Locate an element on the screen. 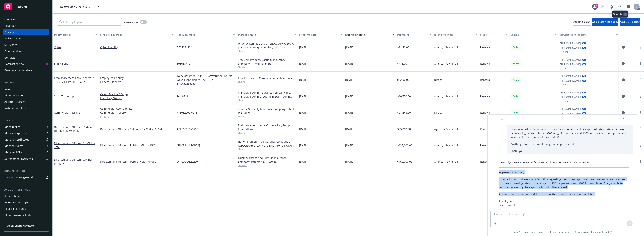 The width and height of the screenshot is (644, 236). a: Summary of insurance is located at coordinates (26, 159).